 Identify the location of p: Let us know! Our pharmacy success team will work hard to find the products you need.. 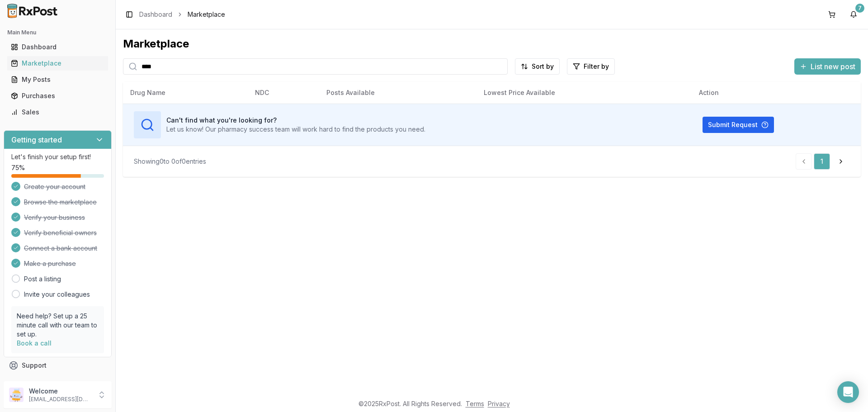
(296, 130).